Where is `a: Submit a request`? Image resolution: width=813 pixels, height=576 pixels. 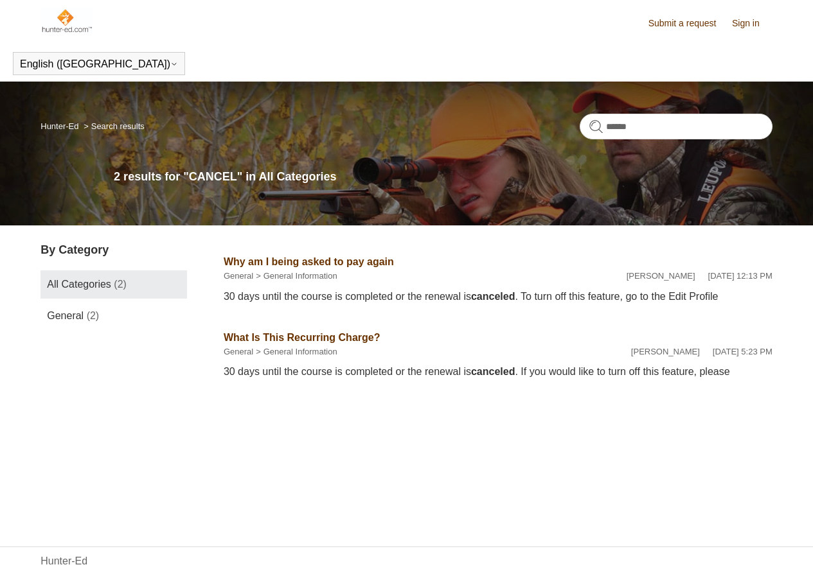 a: Submit a request is located at coordinates (689, 23).